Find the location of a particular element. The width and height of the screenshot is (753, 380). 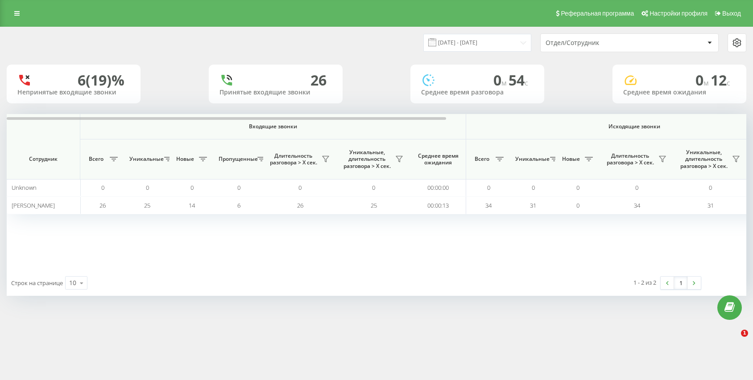

div: 1 - 2 из 2 is located at coordinates (644, 283).